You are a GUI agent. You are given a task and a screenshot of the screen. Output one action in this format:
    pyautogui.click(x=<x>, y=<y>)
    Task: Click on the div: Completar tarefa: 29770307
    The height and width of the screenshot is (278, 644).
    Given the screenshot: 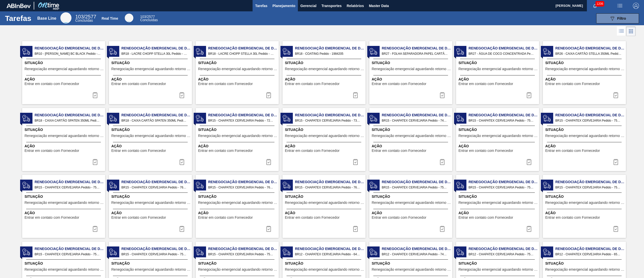 What is the action you would take?
    pyautogui.click(x=529, y=95)
    